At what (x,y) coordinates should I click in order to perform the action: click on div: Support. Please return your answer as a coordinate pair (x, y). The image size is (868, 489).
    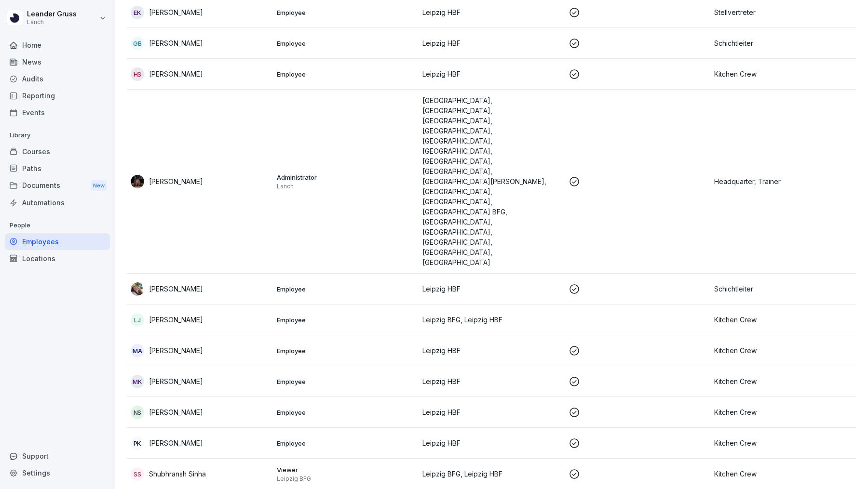
    Looking at the image, I should click on (57, 456).